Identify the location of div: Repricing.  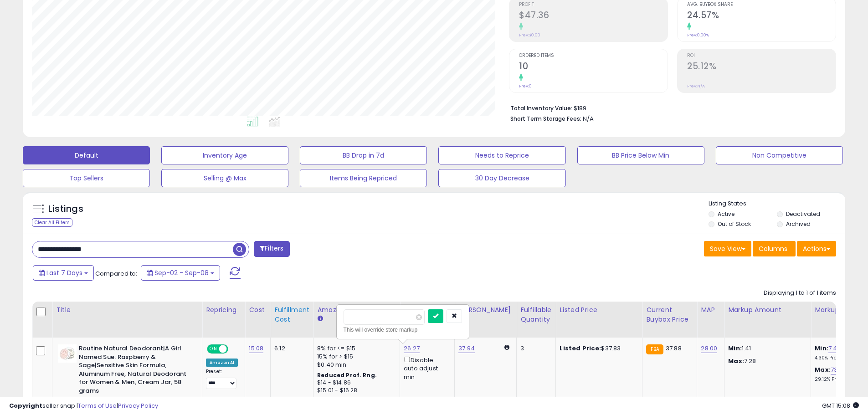
(223, 310).